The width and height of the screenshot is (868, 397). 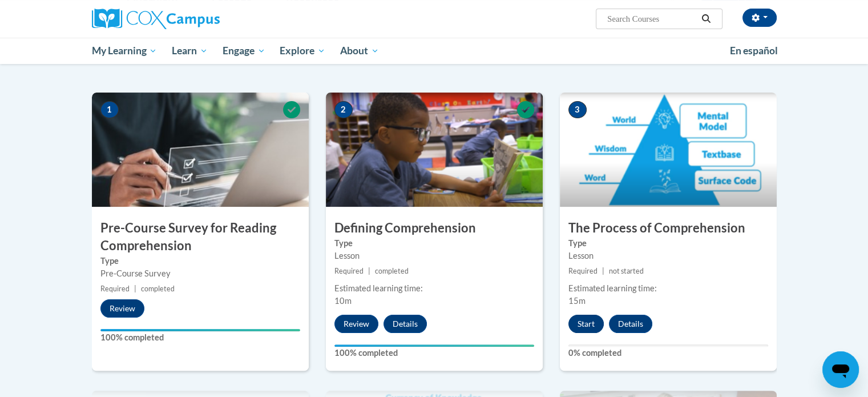 What do you see at coordinates (303, 51) in the screenshot?
I see `span: Explore` at bounding box center [303, 51].